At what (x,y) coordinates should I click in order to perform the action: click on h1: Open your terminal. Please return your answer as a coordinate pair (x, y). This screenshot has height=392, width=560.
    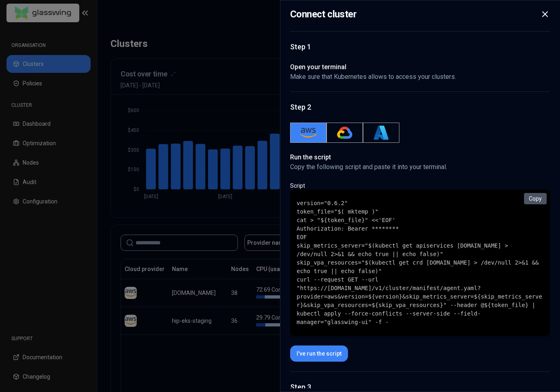
    Looking at the image, I should click on (373, 67).